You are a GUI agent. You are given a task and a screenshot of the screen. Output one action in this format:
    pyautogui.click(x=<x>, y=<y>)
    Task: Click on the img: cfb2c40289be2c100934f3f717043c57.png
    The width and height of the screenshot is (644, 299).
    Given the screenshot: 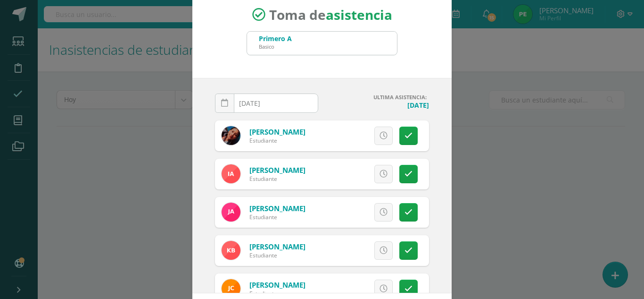 What is the action you would take?
    pyautogui.click(x=231, y=250)
    